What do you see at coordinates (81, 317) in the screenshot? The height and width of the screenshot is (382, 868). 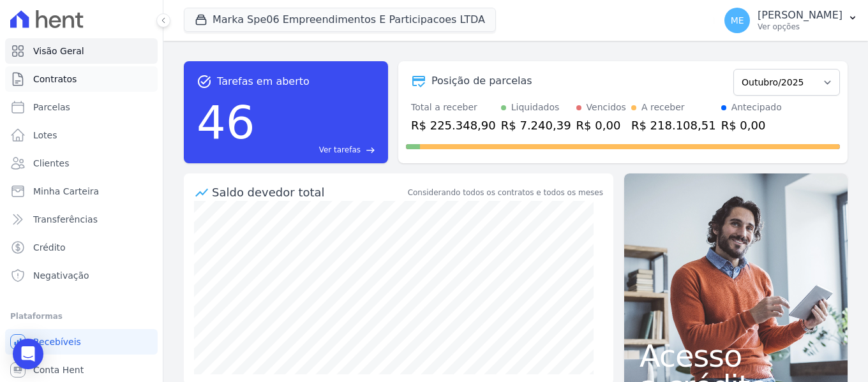 I see `div: Plataformas` at bounding box center [81, 317].